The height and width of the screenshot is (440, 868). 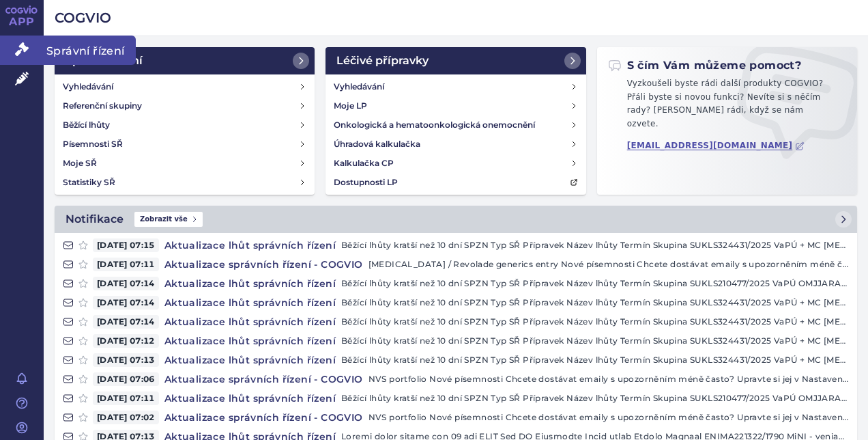 What do you see at coordinates (103, 105) in the screenshot?
I see `h4: Referenční skupiny` at bounding box center [103, 105].